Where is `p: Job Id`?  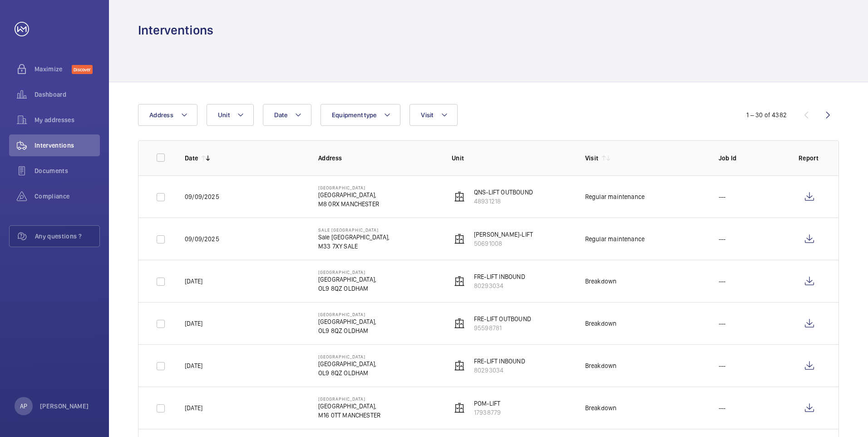
p: Job Id is located at coordinates (752, 158).